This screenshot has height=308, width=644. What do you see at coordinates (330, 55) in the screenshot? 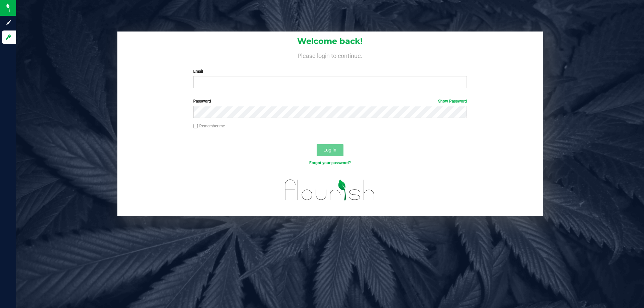
I see `h4: Please login to continue.` at bounding box center [330, 55].